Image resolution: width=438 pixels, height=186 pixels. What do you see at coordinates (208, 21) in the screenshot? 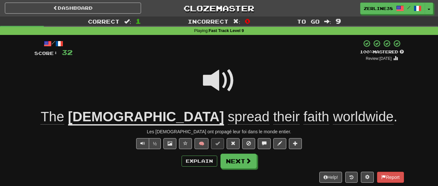
I see `span: Incorrect` at bounding box center [208, 21].